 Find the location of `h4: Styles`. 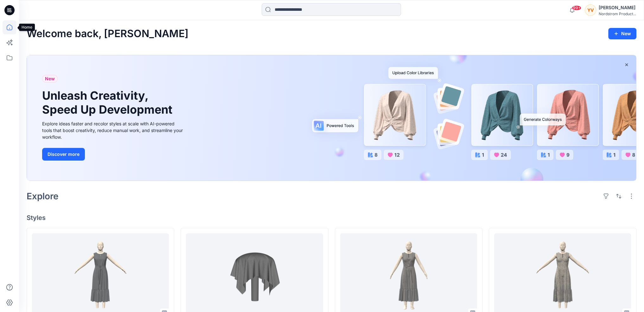

h4: Styles is located at coordinates (331, 218).